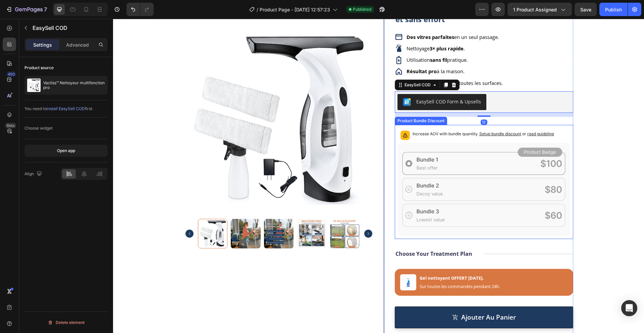 The height and width of the screenshot is (333, 644). Describe the element at coordinates (318, 19) in the screenshot. I see `strong: Des vitres parfaites` at that location.